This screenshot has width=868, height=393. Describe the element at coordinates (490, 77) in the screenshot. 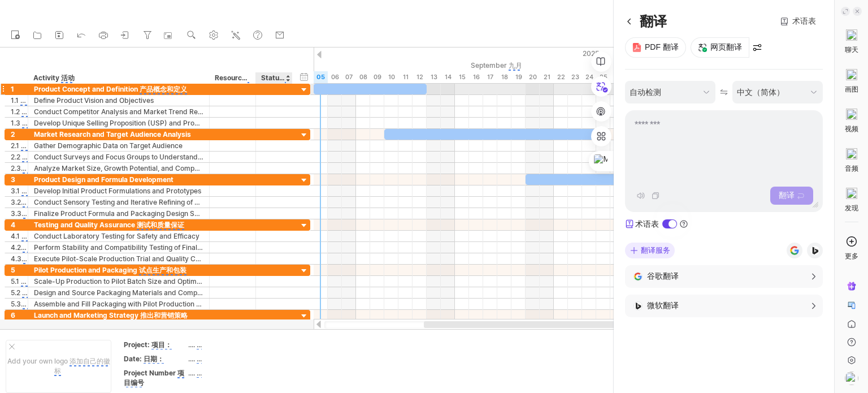

I see `div: Wednesday, 17 September 2025` at that location.